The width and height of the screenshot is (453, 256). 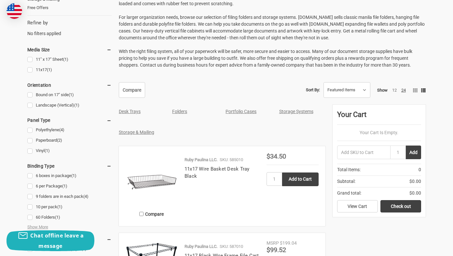 What do you see at coordinates (69, 8) in the screenshot?
I see `a: Free Offers` at bounding box center [69, 8].